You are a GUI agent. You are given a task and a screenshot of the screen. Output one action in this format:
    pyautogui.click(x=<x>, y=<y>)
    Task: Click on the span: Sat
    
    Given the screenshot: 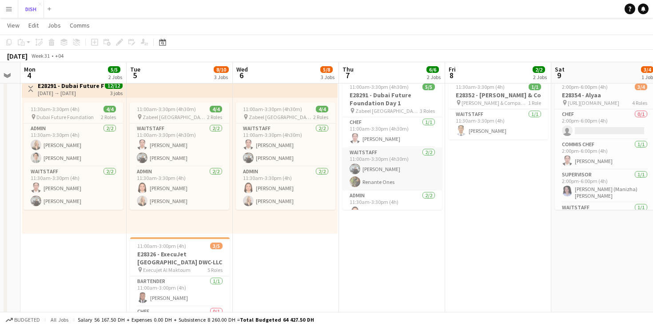 What is the action you would take?
    pyautogui.click(x=560, y=69)
    